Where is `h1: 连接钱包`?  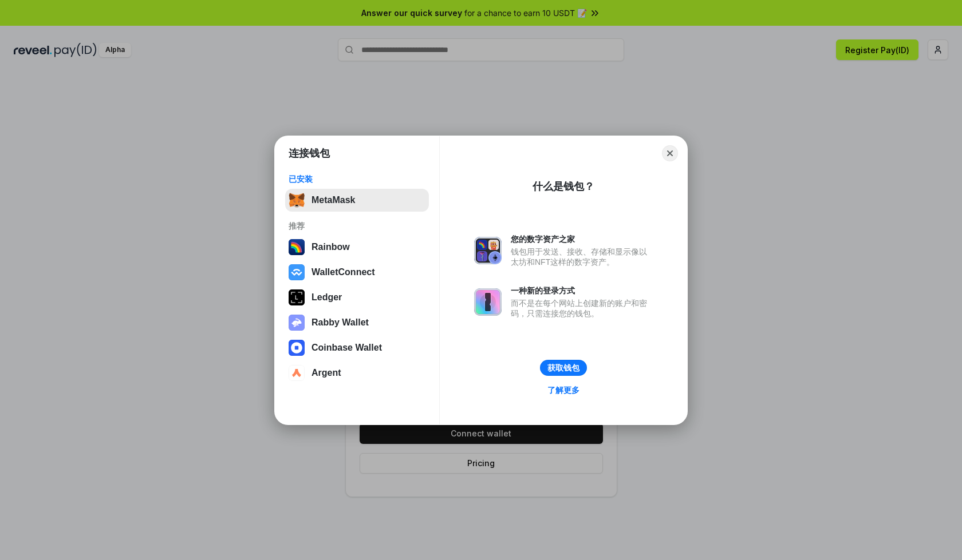
h1: 连接钱包 is located at coordinates (309, 154).